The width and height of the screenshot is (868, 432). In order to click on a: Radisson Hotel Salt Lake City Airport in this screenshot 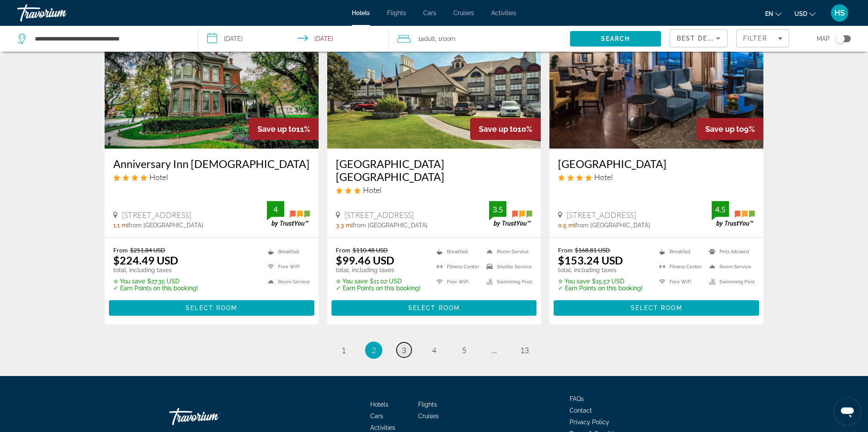, I will do `click(434, 79)`.